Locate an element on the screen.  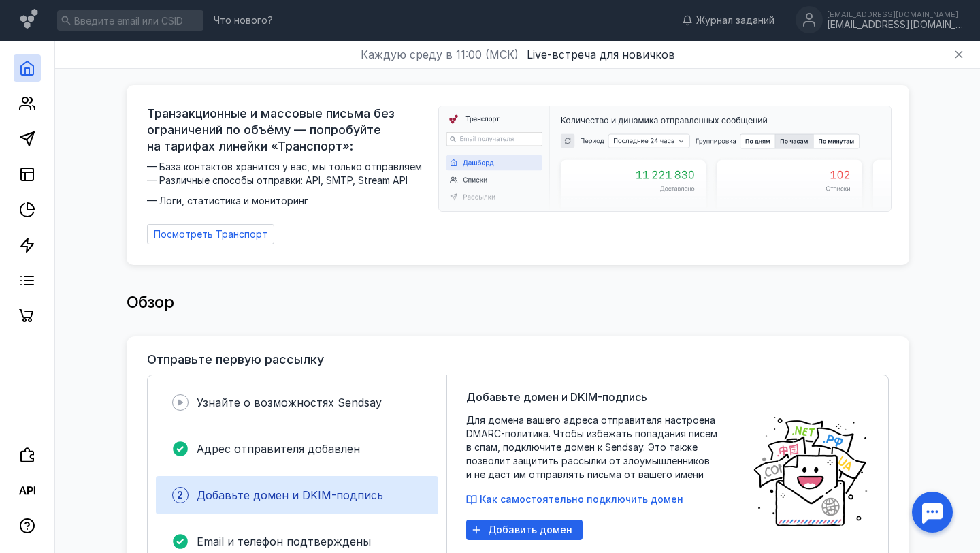
span: Каждую среду в 11:00 (МСК) is located at coordinates (439, 54).